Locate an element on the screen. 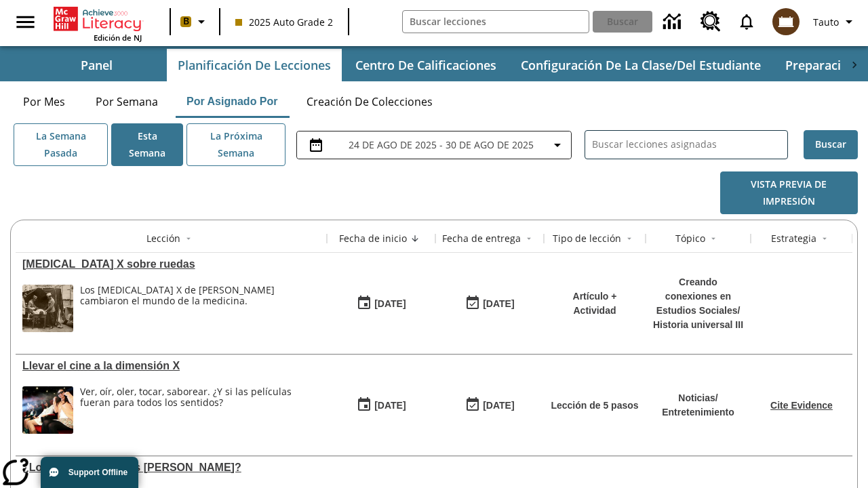 This screenshot has width=868, height=488. p: Creando conexiones en Estudios Sociales / is located at coordinates (698, 296).